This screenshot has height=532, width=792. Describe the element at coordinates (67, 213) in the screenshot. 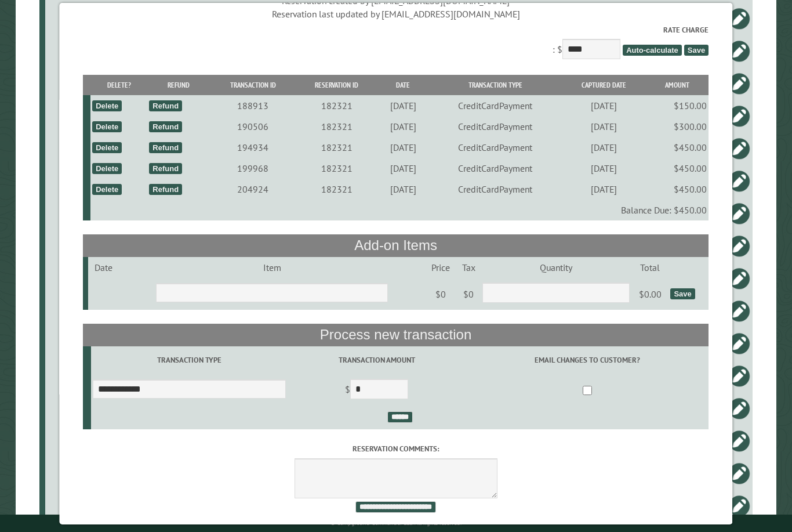

I see `div: 20` at that location.